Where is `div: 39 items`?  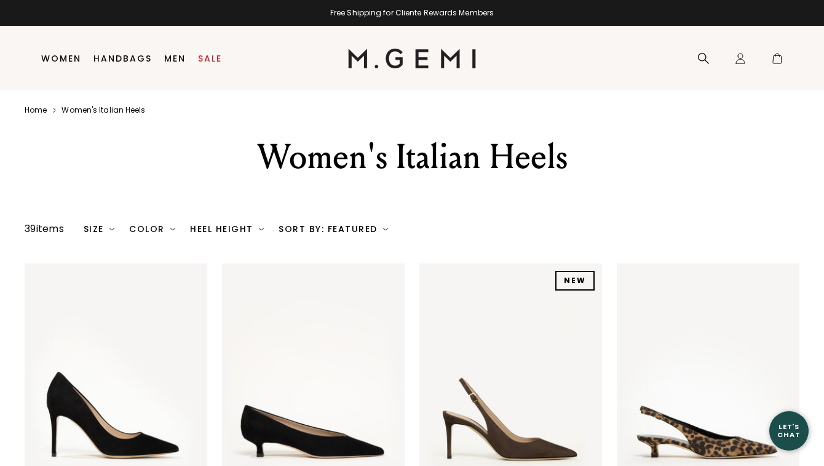 div: 39 items is located at coordinates (44, 229).